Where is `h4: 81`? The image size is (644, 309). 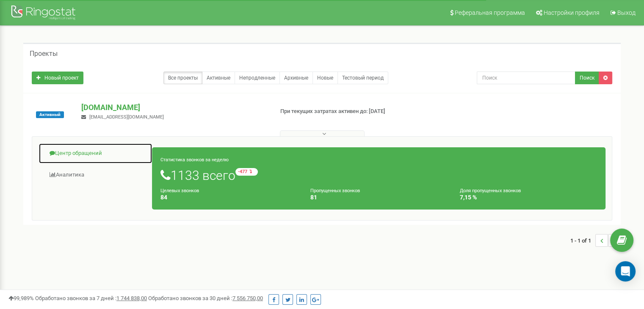
h4: 81 is located at coordinates (379, 197).